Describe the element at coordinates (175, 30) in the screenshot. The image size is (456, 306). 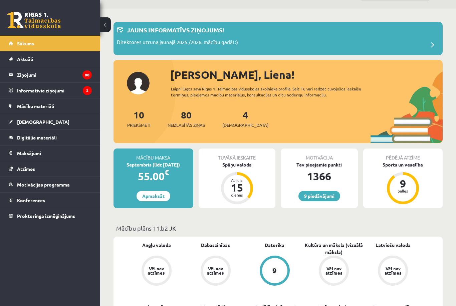
I see `p: Jauns informatīvs ziņojums!` at that location.